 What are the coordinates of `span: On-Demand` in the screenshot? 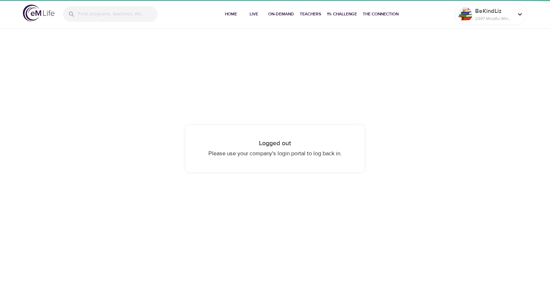 It's located at (281, 14).